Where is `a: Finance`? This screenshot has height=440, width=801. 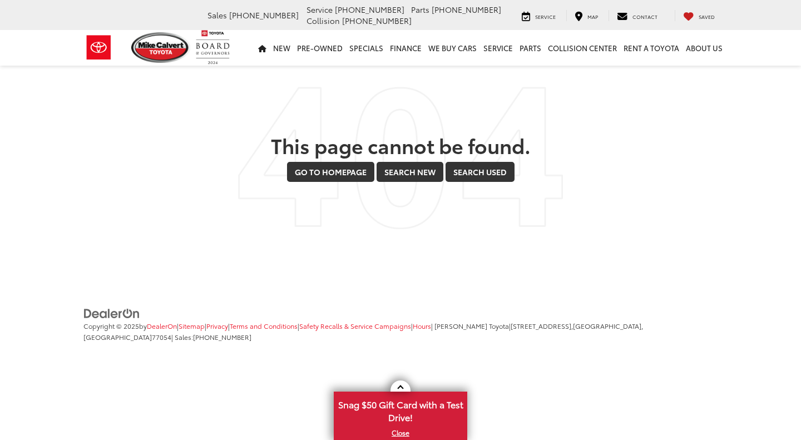
a: Finance is located at coordinates (405, 48).